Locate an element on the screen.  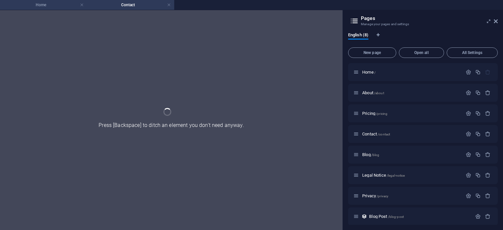
span: English (8) is located at coordinates (358, 36).